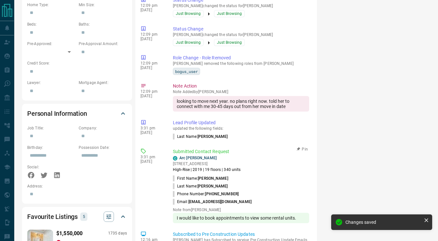 The height and width of the screenshot is (241, 438). I want to click on p: Mortgage Agent:, so click(103, 83).